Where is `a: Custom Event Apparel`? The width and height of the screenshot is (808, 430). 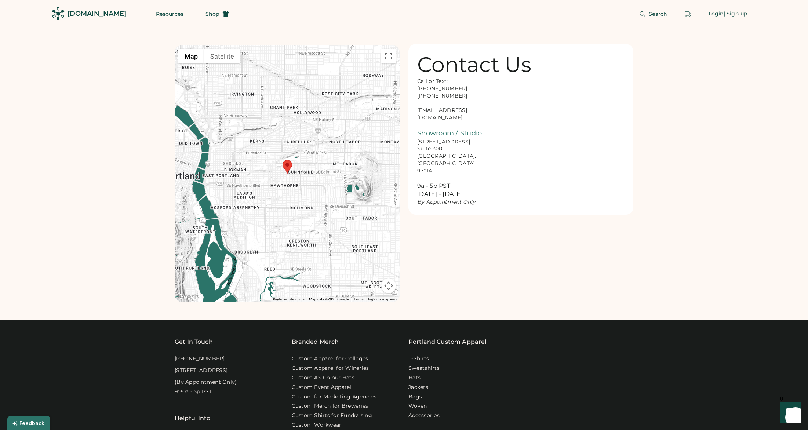 a: Custom Event Apparel is located at coordinates (321, 387).